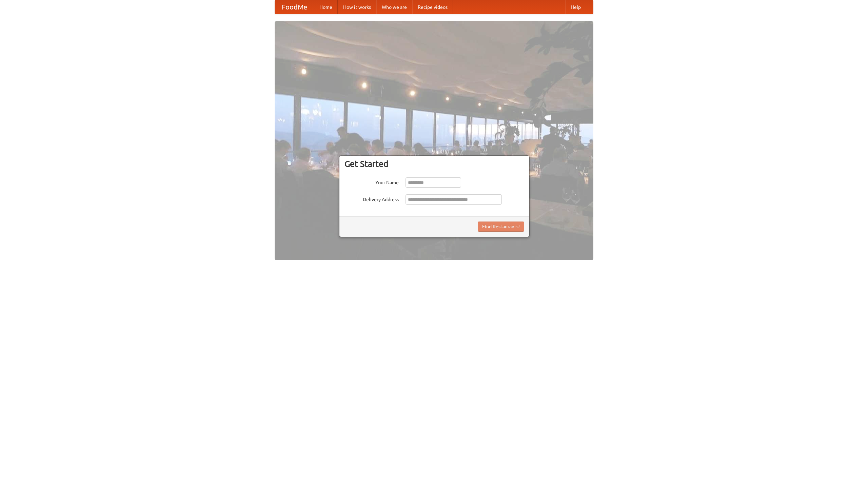  What do you see at coordinates (434, 164) in the screenshot?
I see `h3: Get Started` at bounding box center [434, 164].